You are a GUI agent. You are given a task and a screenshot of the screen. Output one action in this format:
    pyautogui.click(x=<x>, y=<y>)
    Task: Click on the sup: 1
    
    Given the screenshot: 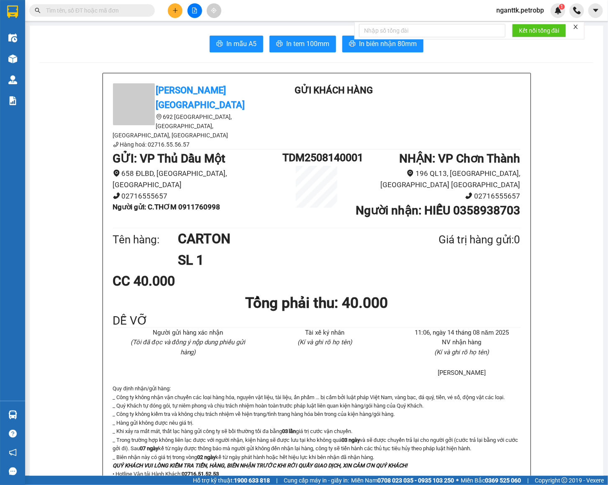 What is the action you would take?
    pyautogui.click(x=562, y=7)
    